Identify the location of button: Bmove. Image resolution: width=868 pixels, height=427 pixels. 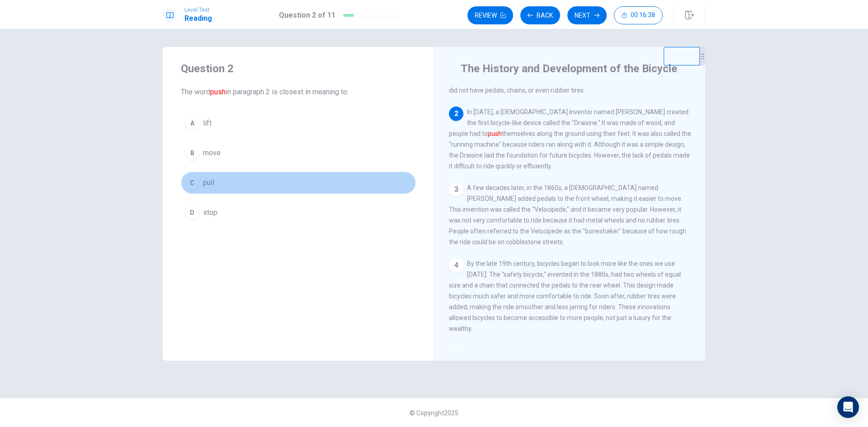
(298, 153).